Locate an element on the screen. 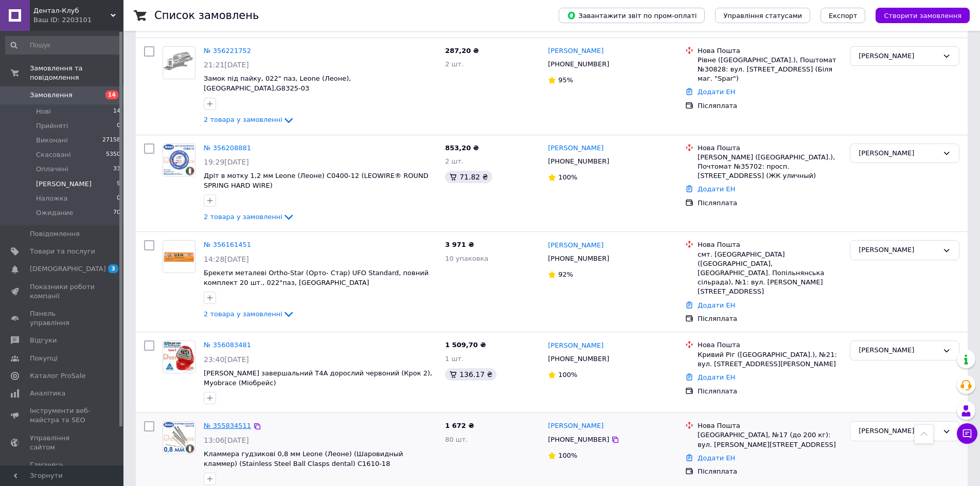 The height and width of the screenshot is (486, 980). div: Ваш ID: 2203101 is located at coordinates (78, 20).